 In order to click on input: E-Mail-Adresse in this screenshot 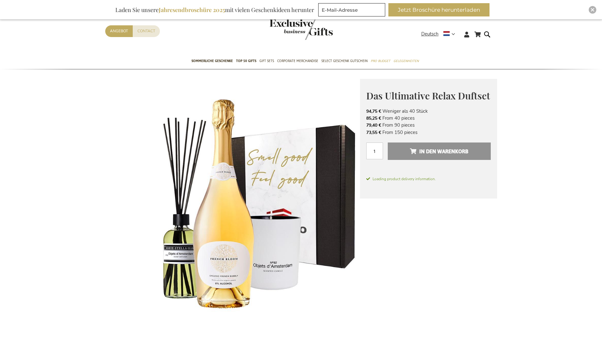, I will do `click(352, 10)`.